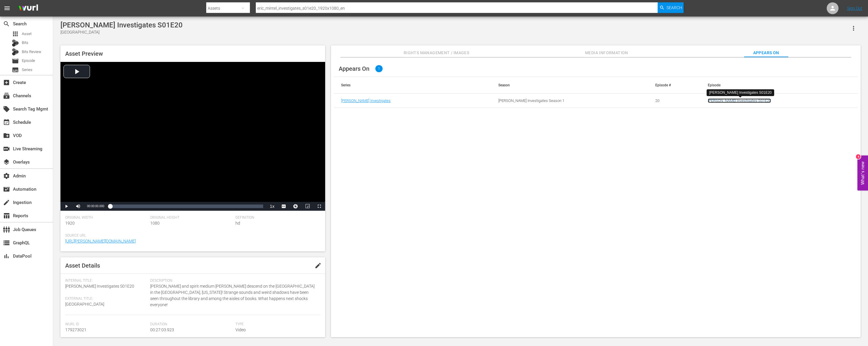 Image resolution: width=868 pixels, height=346 pixels. Describe the element at coordinates (296, 206) in the screenshot. I see `button: Jump To Time` at that location.